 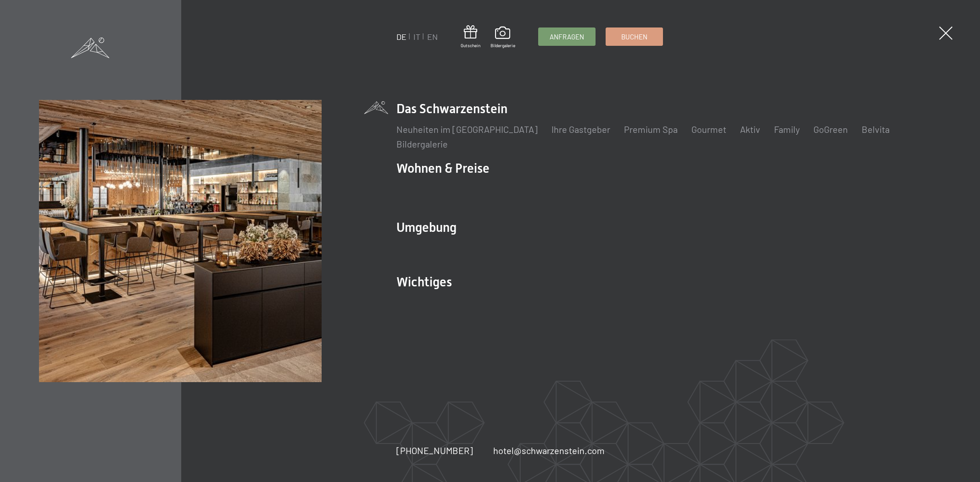 What do you see at coordinates (417, 37) in the screenshot?
I see `a: IT` at bounding box center [417, 37].